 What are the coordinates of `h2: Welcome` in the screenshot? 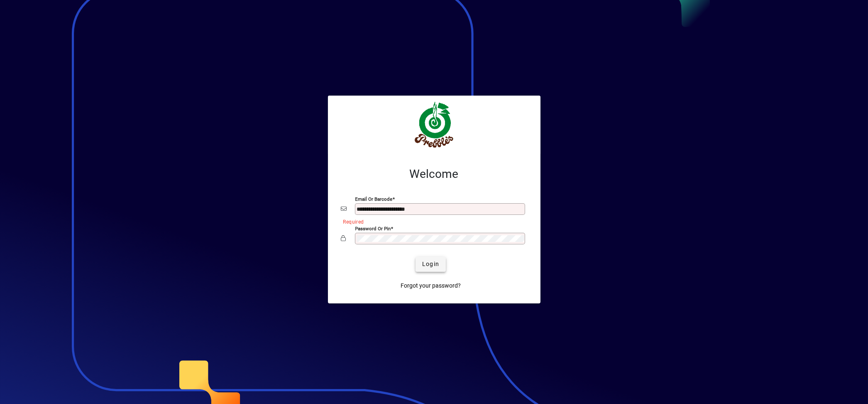 It's located at (434, 174).